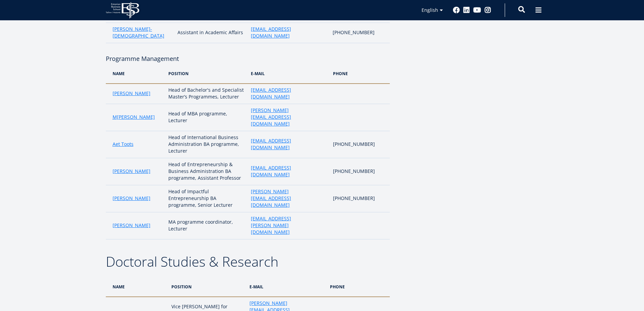  What do you see at coordinates (206, 226) in the screenshot?
I see `td: MA programme coordinator, Lecturer` at bounding box center [206, 226].